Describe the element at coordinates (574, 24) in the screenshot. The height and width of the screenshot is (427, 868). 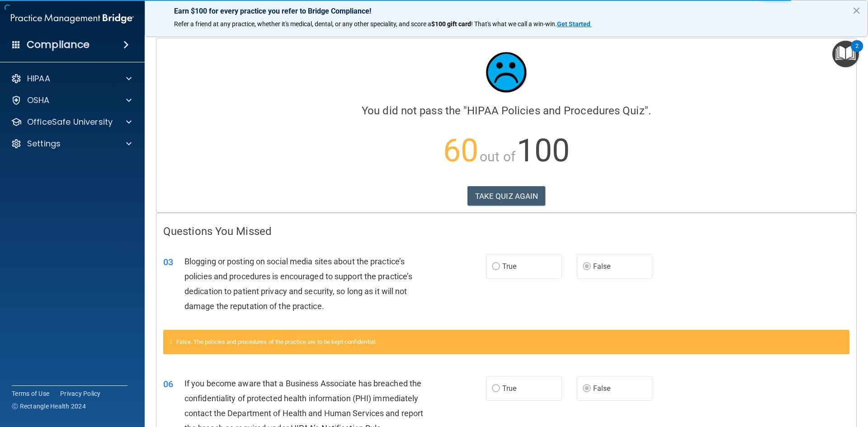
I see `a: Get Started` at that location.